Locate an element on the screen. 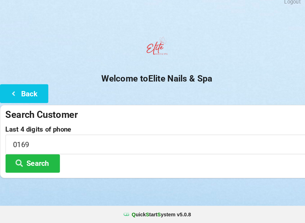  input: 0000 is located at coordinates (153, 146).